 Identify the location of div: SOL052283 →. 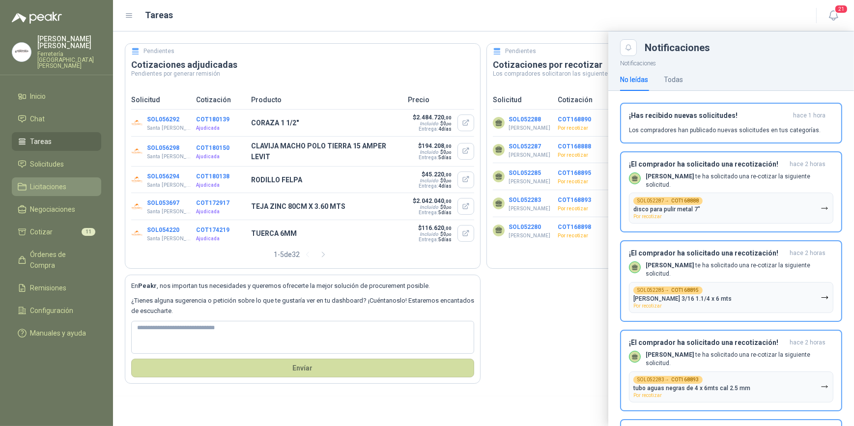
(668, 380).